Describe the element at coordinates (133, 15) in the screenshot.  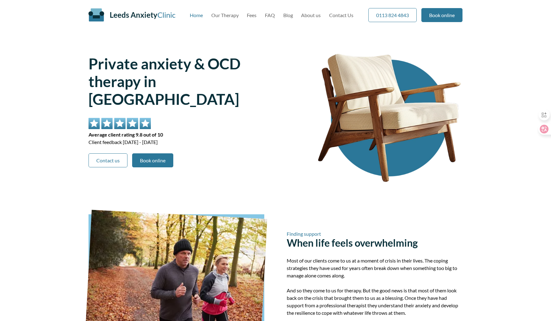
I see `span: Leeds Anxiety` at that location.